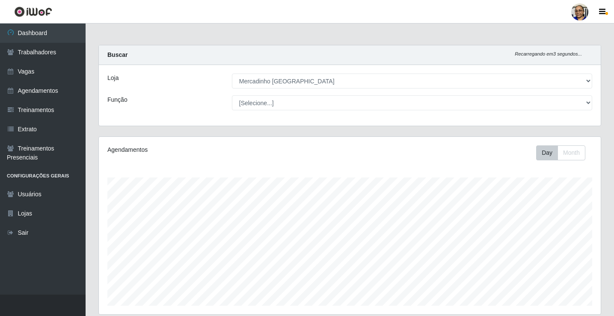  I want to click on label: Loja, so click(113, 78).